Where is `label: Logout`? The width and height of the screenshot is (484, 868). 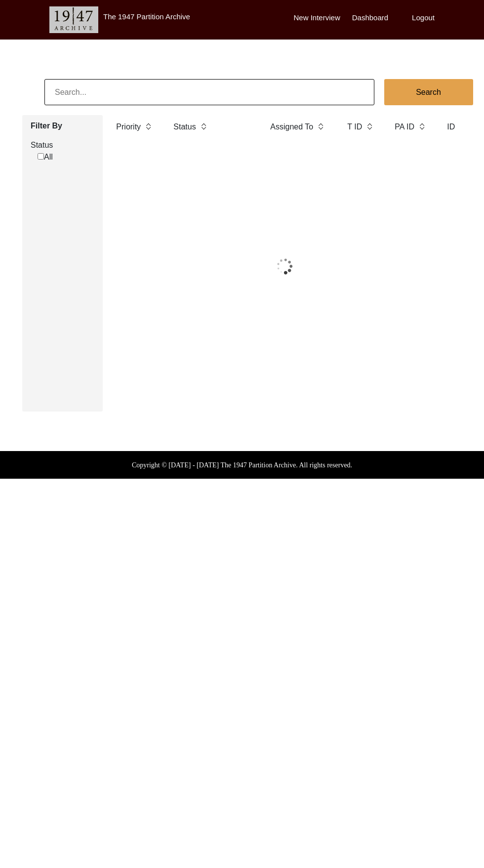 label: Logout is located at coordinates (423, 18).